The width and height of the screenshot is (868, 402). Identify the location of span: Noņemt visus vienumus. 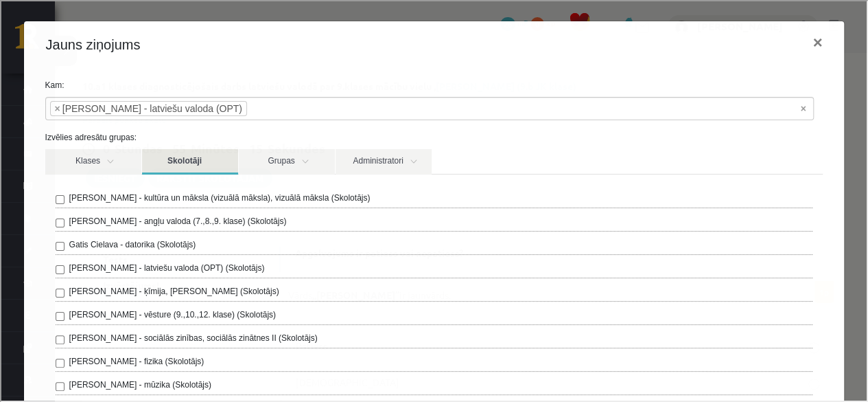
(801, 107).